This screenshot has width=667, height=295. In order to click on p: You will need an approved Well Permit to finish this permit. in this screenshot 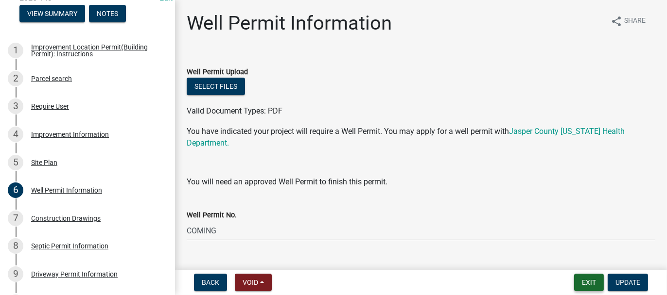, I will do `click(421, 182)`.